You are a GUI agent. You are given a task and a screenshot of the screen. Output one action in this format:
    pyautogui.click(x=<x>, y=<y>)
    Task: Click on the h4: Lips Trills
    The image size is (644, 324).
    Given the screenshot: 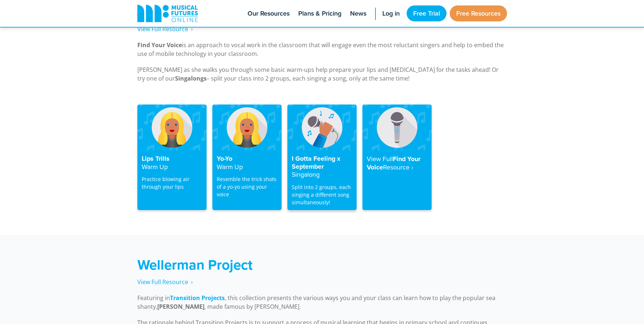 What is the action you would take?
    pyautogui.click(x=172, y=163)
    